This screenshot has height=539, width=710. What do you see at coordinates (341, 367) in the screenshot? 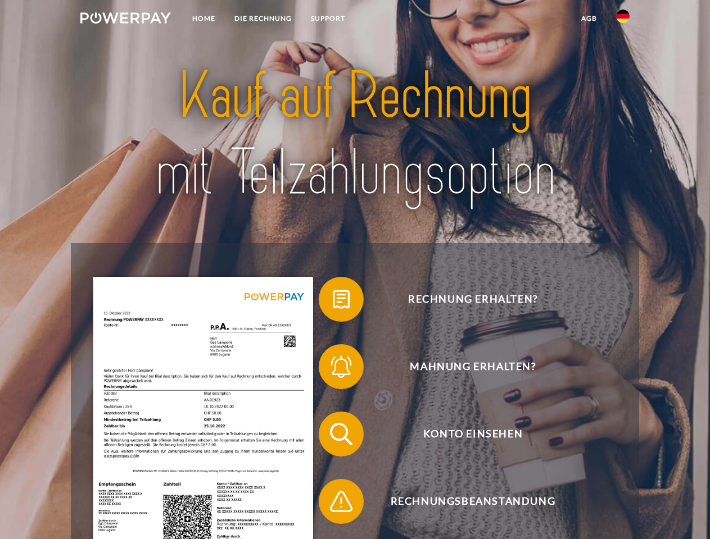
I see `img: qb_bell.svg` at bounding box center [341, 367].